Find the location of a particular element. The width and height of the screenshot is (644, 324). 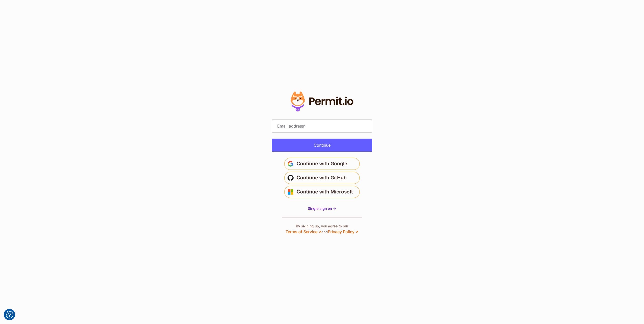

p: By signing up, you agree to our and is located at coordinates (322, 229).